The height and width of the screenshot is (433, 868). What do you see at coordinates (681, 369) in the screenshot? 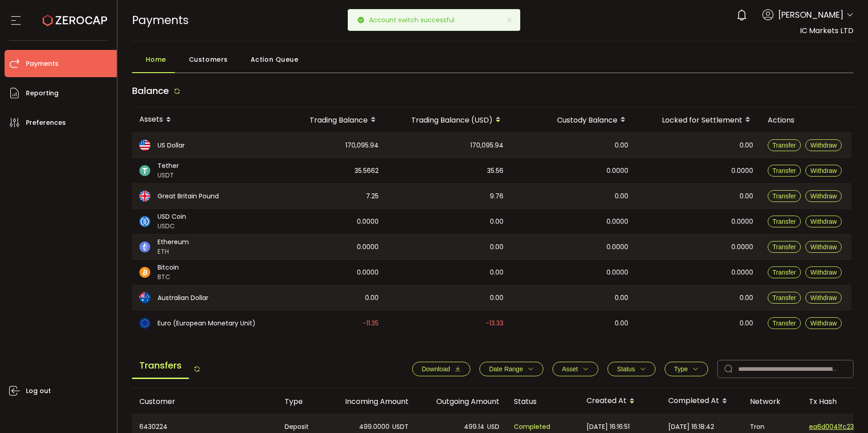
I see `span: Type` at bounding box center [681, 369].